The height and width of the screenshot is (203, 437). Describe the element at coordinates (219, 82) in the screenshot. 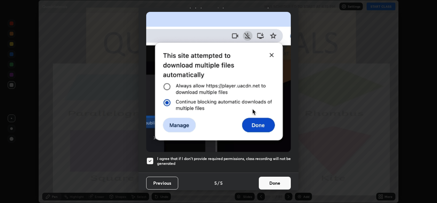

I see `img: downloads-permission-blocked.gif` at that location.